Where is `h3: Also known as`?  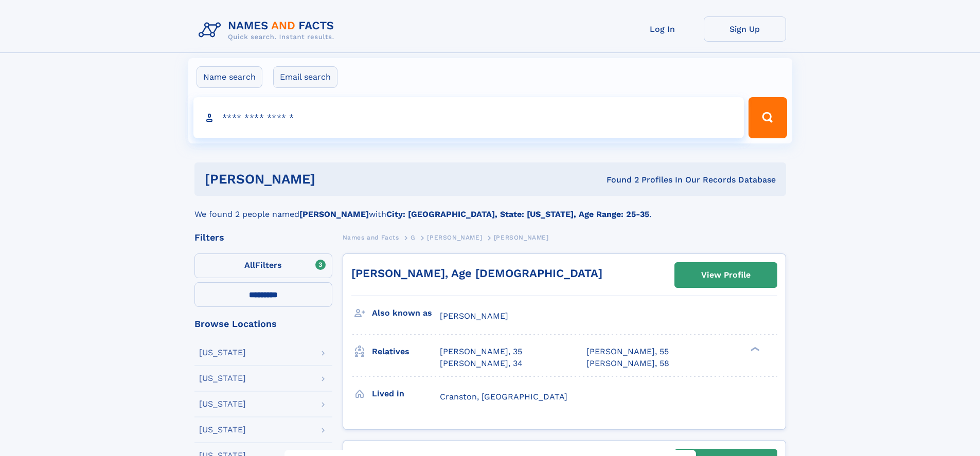 h3: Also known as is located at coordinates (406, 313).